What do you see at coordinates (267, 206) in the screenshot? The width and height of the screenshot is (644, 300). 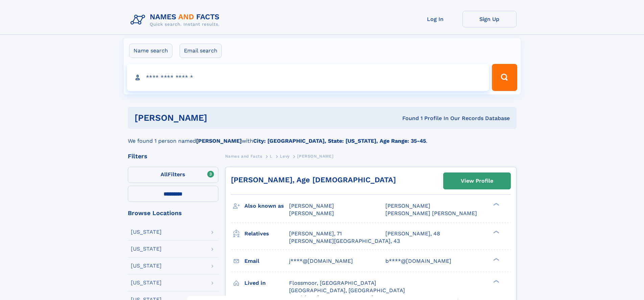 I see `h3: Also known as` at bounding box center [267, 206].